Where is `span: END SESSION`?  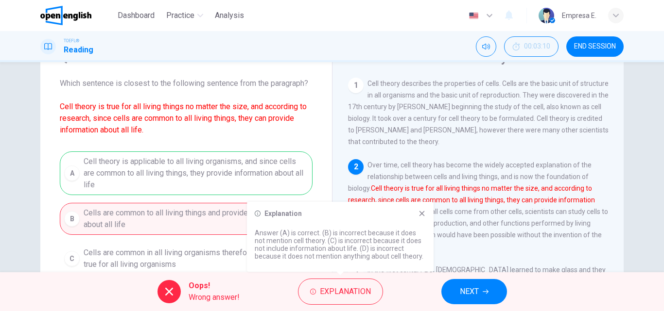
span: END SESSION is located at coordinates (595, 47).